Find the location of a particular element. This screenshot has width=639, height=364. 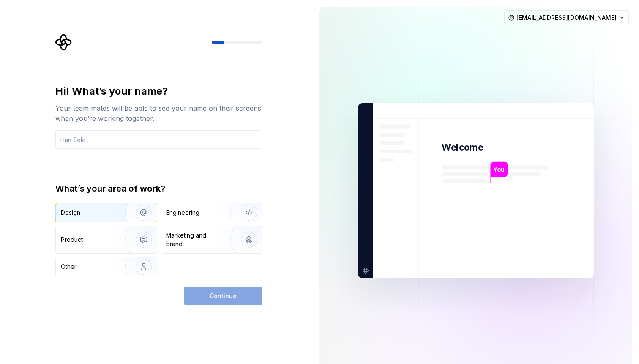

div: Other is located at coordinates (68, 266).